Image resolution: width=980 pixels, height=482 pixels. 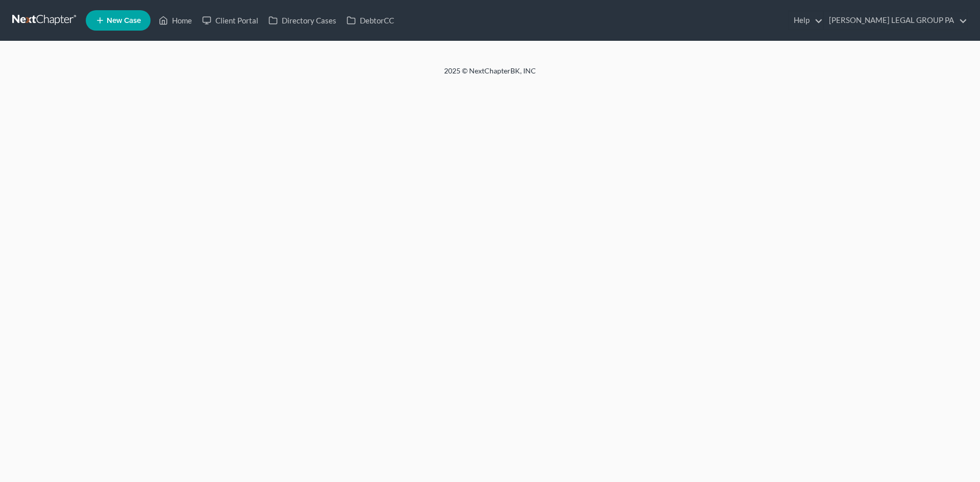 I want to click on div: 2025 © NextChapterBK, INC, so click(x=490, y=75).